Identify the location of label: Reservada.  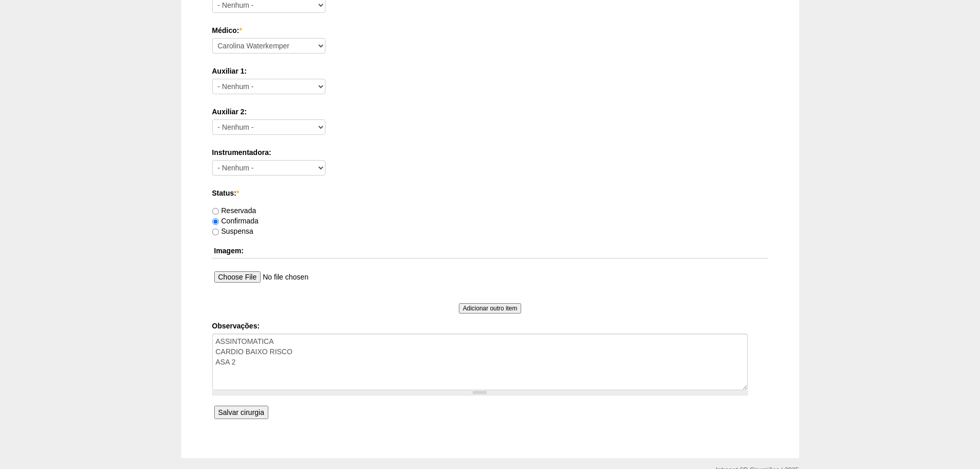
(235, 211).